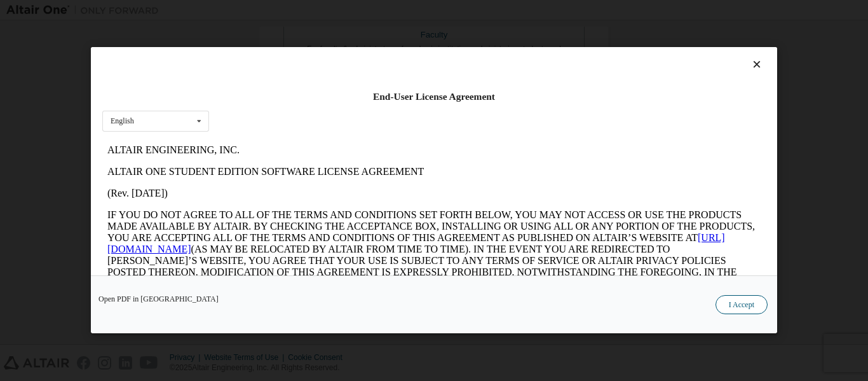 The width and height of the screenshot is (868, 381). Describe the element at coordinates (332, 11) in the screenshot. I see `p: ALTAIR ENGINEERING, INC.` at that location.